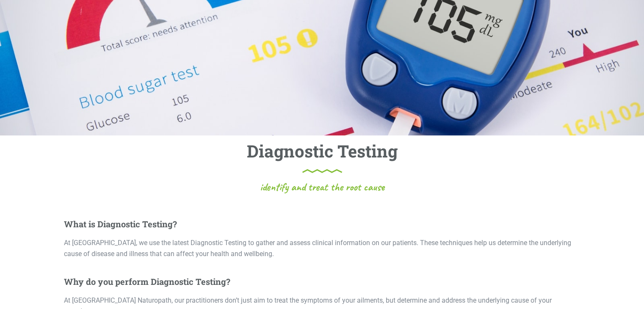 The width and height of the screenshot is (644, 309). What do you see at coordinates (322, 281) in the screenshot?
I see `h5: Why do you perform Diagnostic Testing?` at bounding box center [322, 281].